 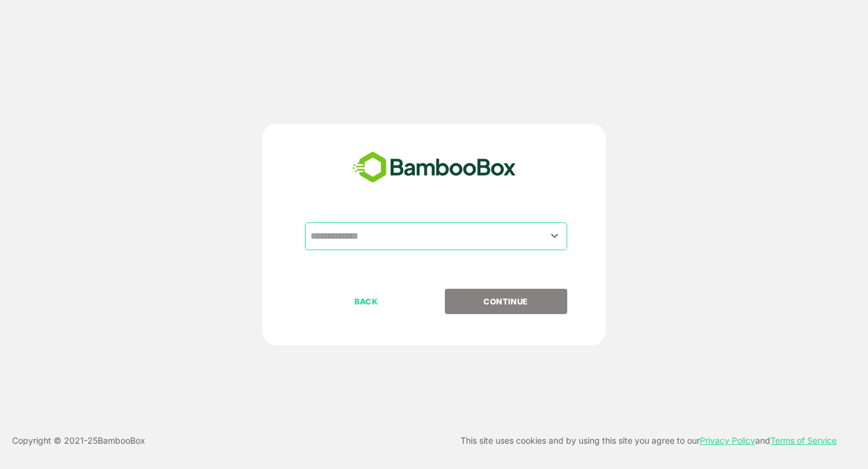 What do you see at coordinates (506, 301) in the screenshot?
I see `p: CONTINUE` at bounding box center [506, 301].